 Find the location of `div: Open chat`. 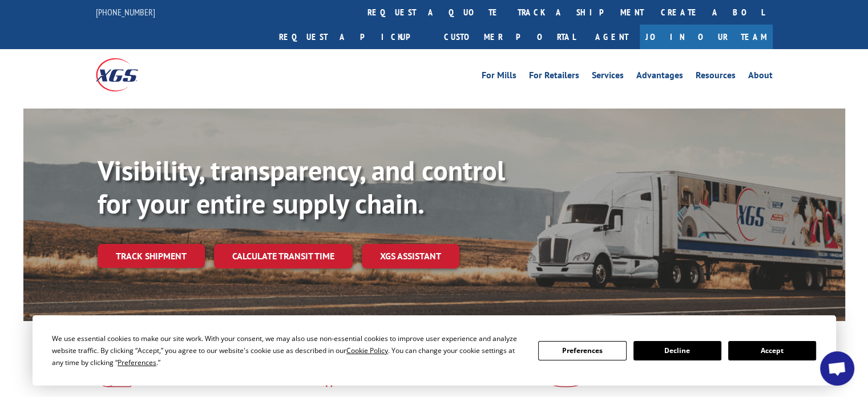

div: Open chat is located at coordinates (837, 369).